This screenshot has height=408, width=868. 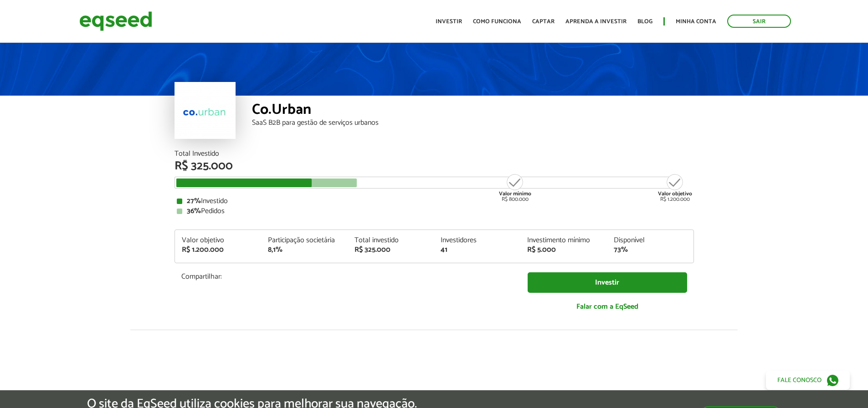 What do you see at coordinates (497, 22) in the screenshot?
I see `a: Como funciona` at bounding box center [497, 22].